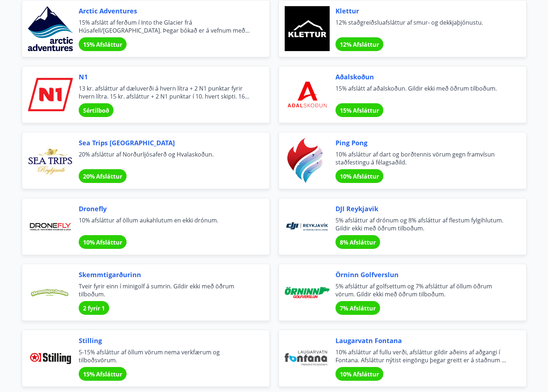  I want to click on span: 10% afsláttur af öllum aukahlutum en ekki drónum., so click(165, 224).